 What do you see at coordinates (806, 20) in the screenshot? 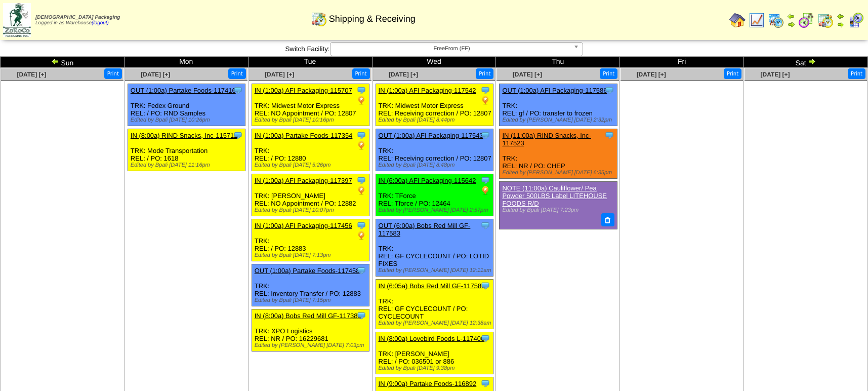
I see `img: calendarblend.gif` at bounding box center [806, 20].